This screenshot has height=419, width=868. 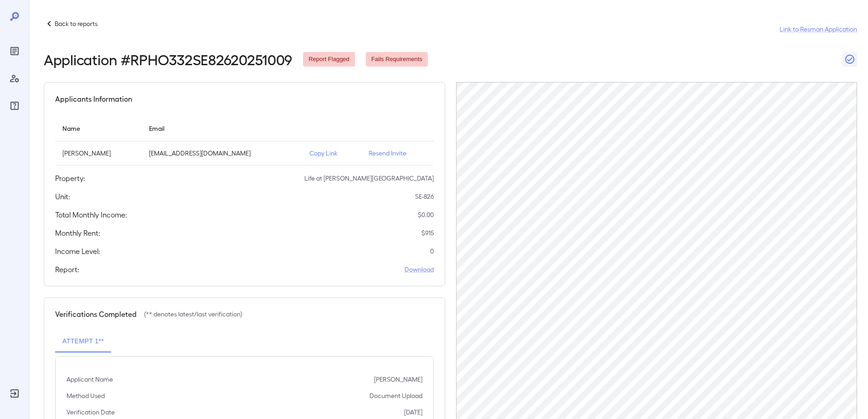 I want to click on p: Copy Link, so click(x=332, y=154).